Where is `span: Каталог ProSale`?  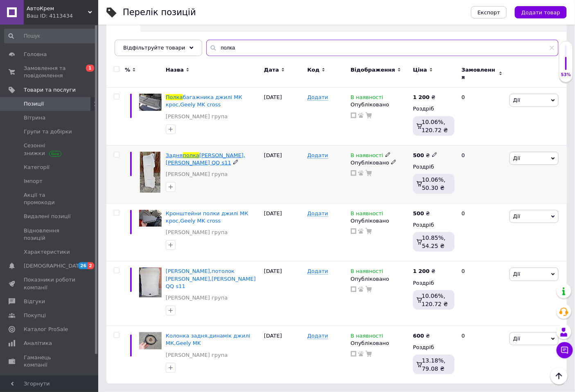
span: Каталог ProSale is located at coordinates (46, 329).